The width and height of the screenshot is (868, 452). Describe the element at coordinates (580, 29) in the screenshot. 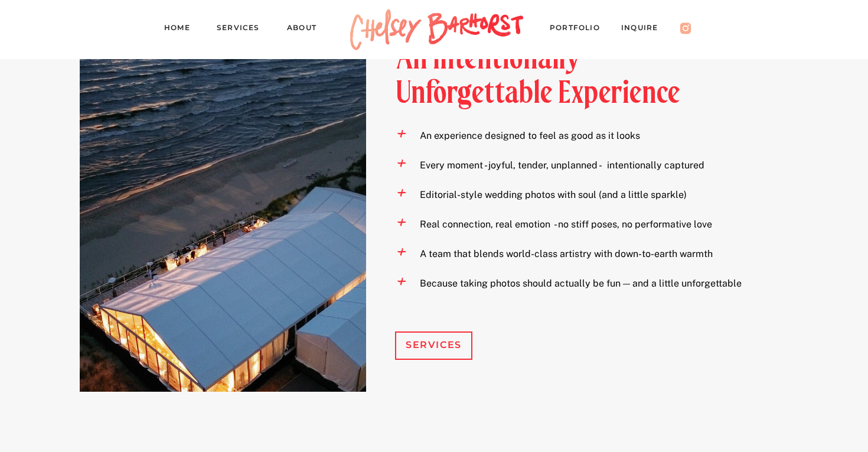

I see `a: PORTFOLIO` at that location.